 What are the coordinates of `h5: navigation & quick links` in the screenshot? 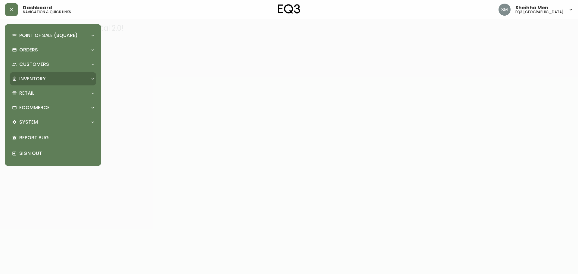 It's located at (47, 12).